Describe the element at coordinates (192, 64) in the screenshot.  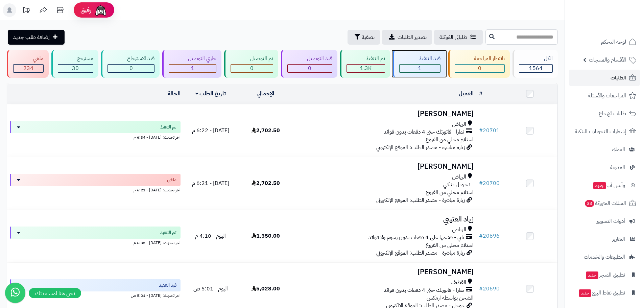
I see `a: جاري التوصيل 1` at that location.